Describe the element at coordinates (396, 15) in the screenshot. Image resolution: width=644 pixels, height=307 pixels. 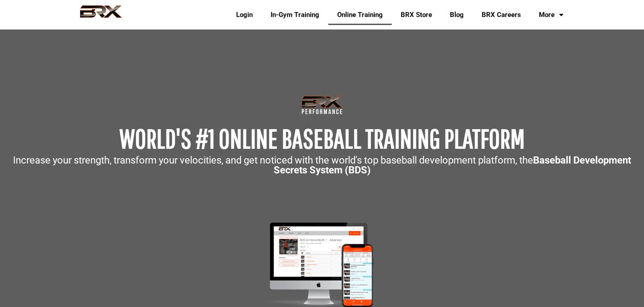
I see `div: Navigation Menu` at that location.